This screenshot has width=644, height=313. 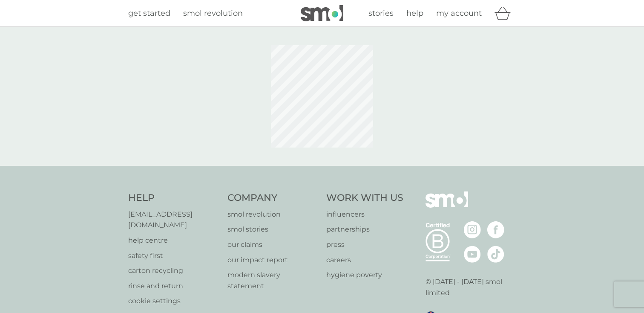 I want to click on p: modern slavery statement, so click(x=273, y=280).